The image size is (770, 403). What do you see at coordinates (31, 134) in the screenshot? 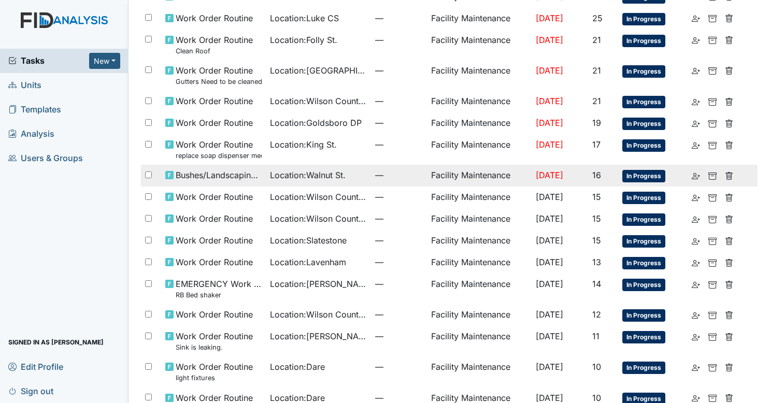
I see `span: Analysis` at bounding box center [31, 134].